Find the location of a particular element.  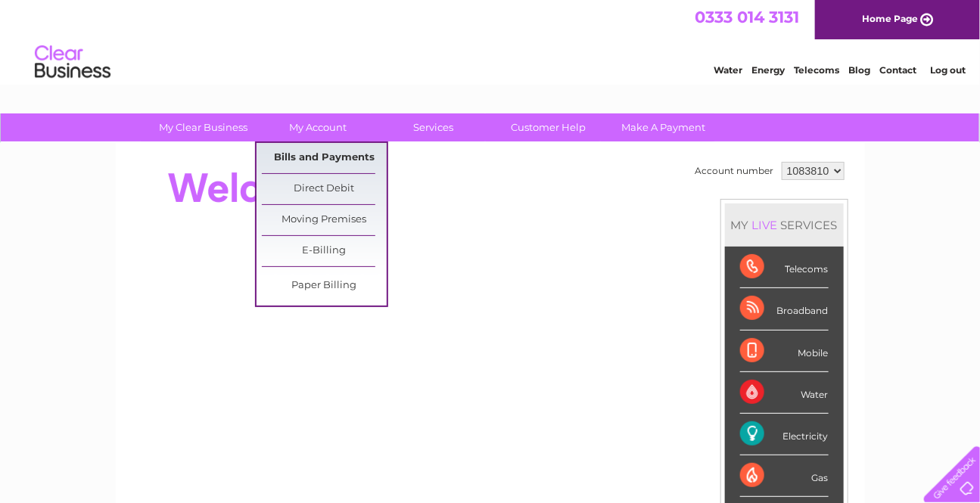

a: Blog is located at coordinates (859, 69).